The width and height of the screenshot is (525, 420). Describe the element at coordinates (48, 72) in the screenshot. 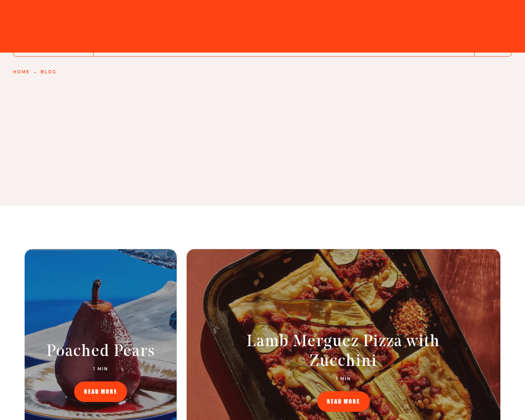

I see `a: Blog` at that location.